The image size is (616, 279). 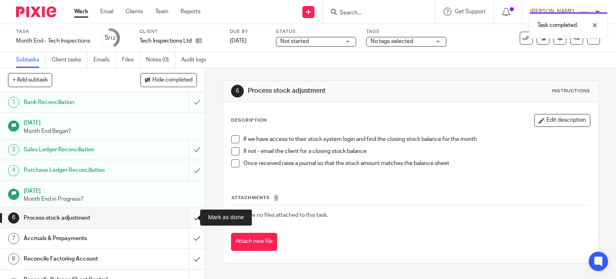 What do you see at coordinates (166, 41) in the screenshot?
I see `p: Tech Inspections Ltd` at bounding box center [166, 41].